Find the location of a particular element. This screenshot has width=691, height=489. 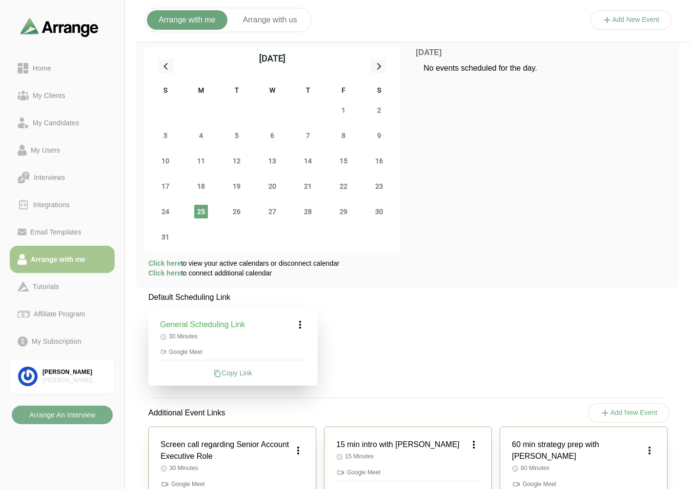

span: Friday, August 1, 2025 is located at coordinates (343, 110).